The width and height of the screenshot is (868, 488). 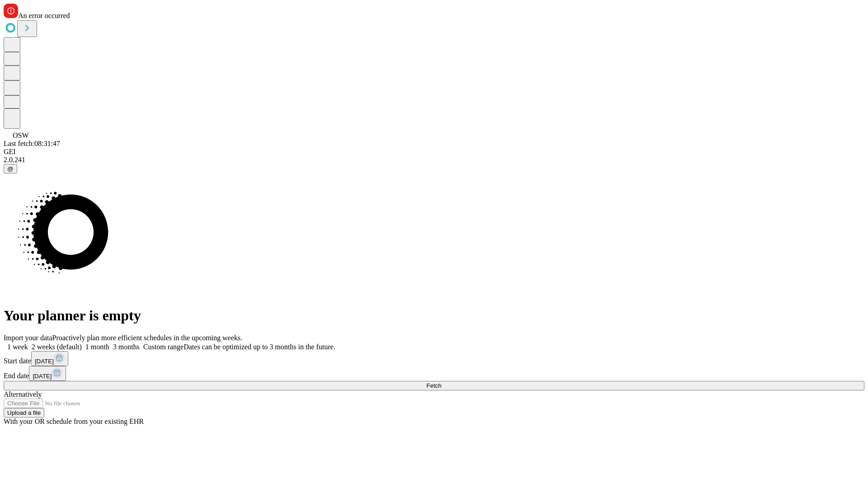 I want to click on div: 2.0.241, so click(x=434, y=160).